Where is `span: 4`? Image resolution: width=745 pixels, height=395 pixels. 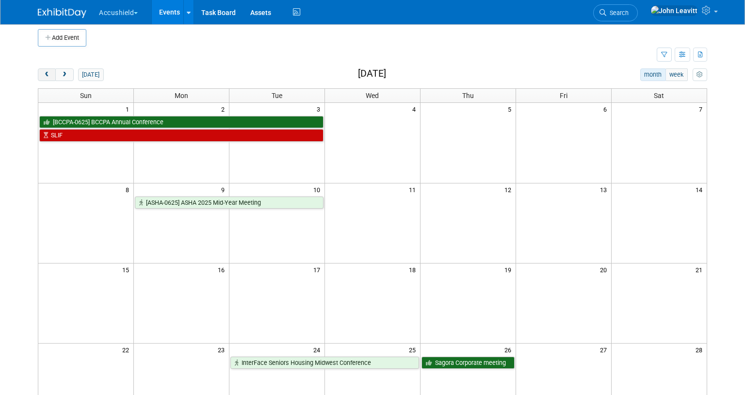
span: 4 is located at coordinates (416, 109).